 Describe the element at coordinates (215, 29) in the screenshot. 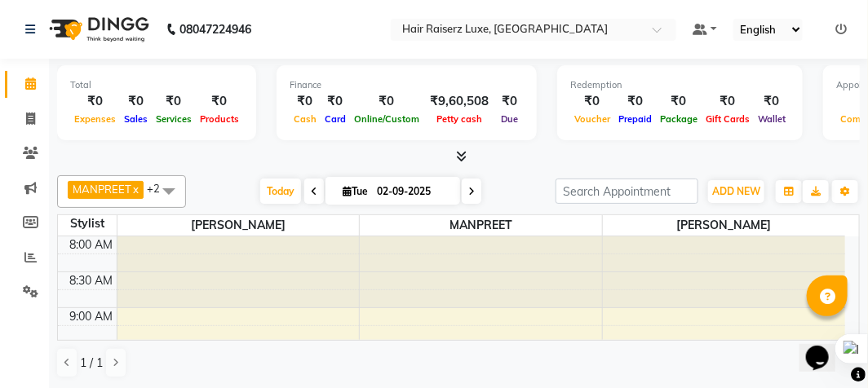

I see `b: 08047224946` at that location.